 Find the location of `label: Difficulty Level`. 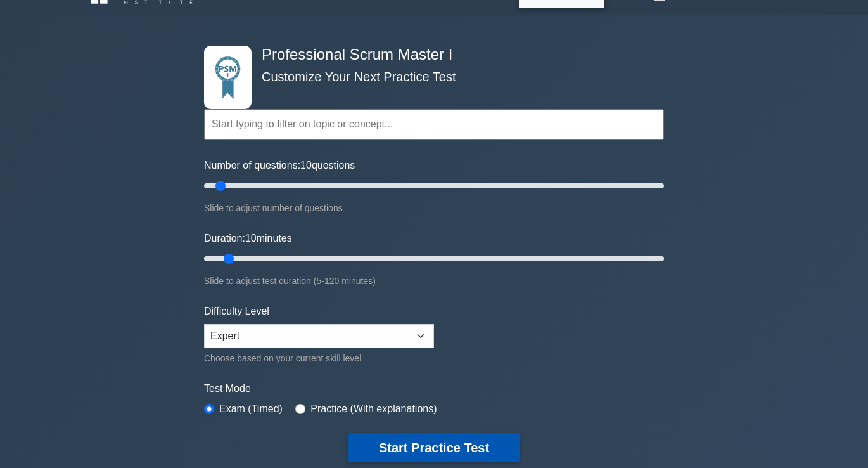

label: Difficulty Level is located at coordinates (236, 311).